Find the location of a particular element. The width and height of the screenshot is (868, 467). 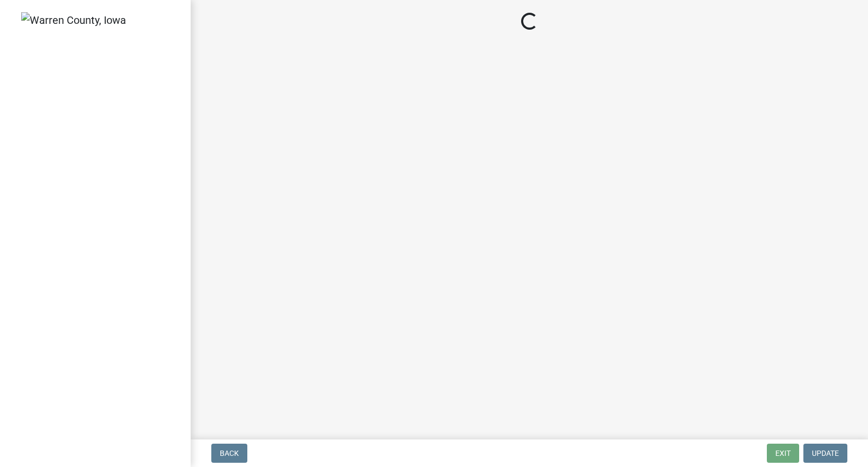

img: Warren County, Iowa is located at coordinates (74, 20).